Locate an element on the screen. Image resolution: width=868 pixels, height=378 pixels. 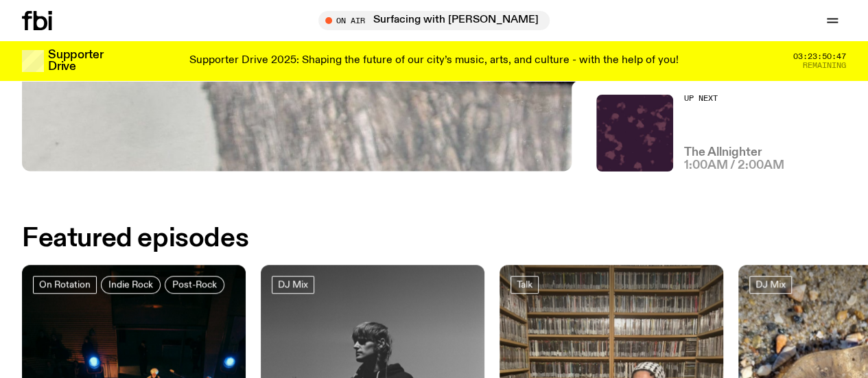
h2: Featured episodes is located at coordinates (135, 239).